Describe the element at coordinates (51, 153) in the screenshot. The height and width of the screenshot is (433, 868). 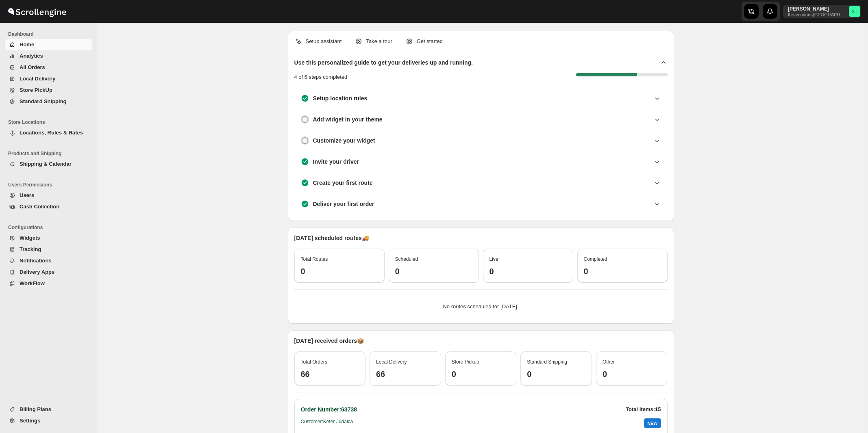
I see `span: Products and Shipping` at that location.